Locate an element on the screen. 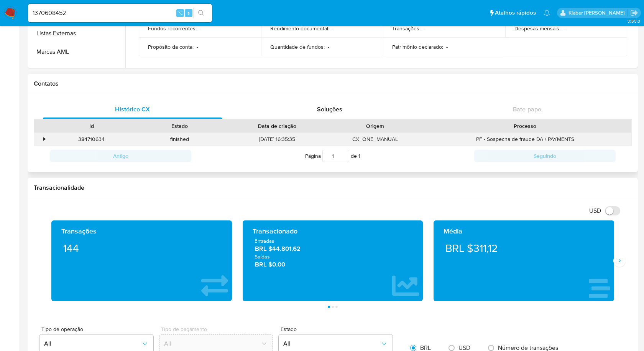 The width and height of the screenshot is (644, 351). button: Listas Externas is located at coordinates (77, 34).